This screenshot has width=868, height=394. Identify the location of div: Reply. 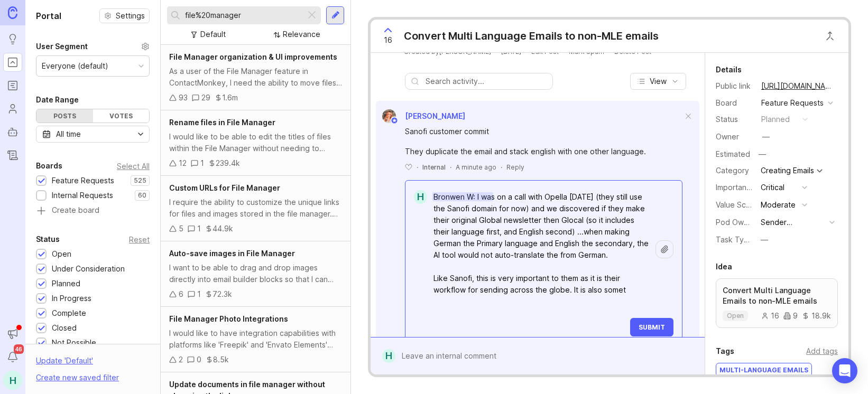
(515, 167).